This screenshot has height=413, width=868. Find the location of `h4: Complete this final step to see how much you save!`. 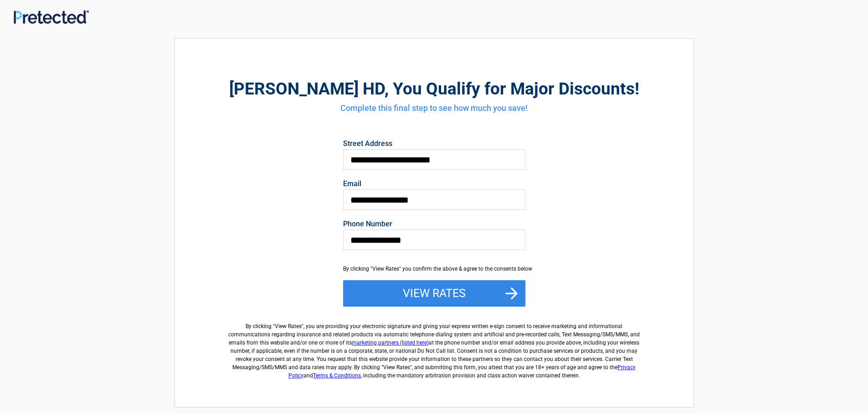

h4: Complete this final step to see how much you save! is located at coordinates (435, 108).